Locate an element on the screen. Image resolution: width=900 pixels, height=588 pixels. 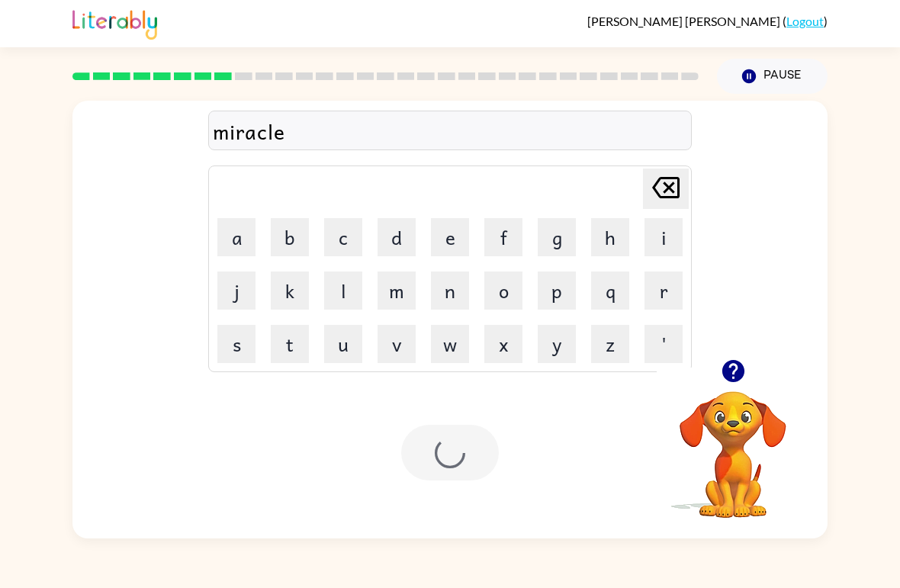
button: b is located at coordinates (290, 237).